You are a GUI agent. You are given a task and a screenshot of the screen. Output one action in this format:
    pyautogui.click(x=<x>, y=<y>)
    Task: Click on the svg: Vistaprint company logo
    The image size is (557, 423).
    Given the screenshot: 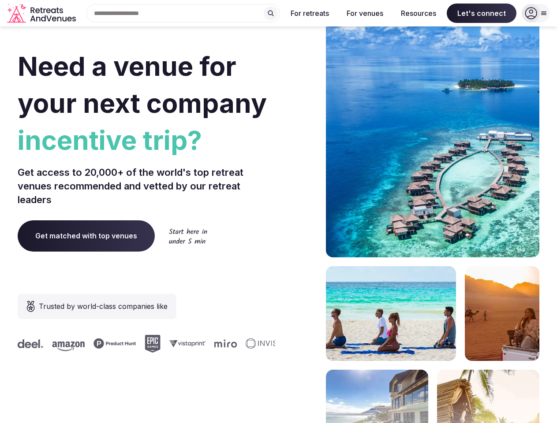 What is the action you would take?
    pyautogui.click(x=187, y=344)
    